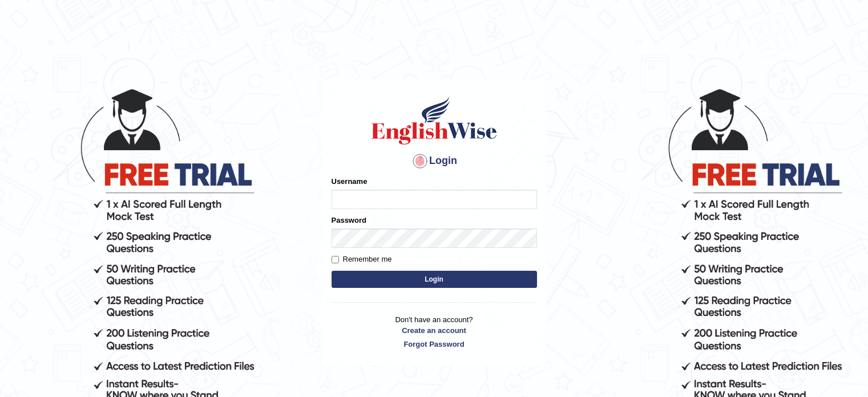  Describe the element at coordinates (435, 161) in the screenshot. I see `h4: Login` at that location.